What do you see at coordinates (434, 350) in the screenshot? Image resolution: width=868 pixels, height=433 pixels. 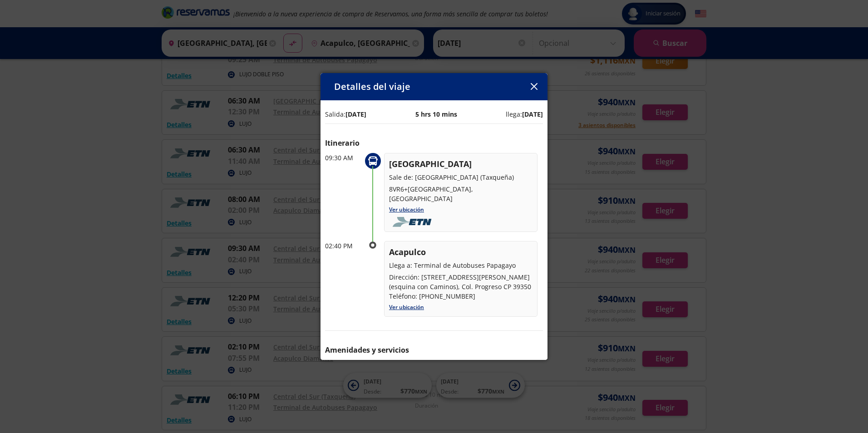 I see `p: Amenidades y servicios` at bounding box center [434, 350].